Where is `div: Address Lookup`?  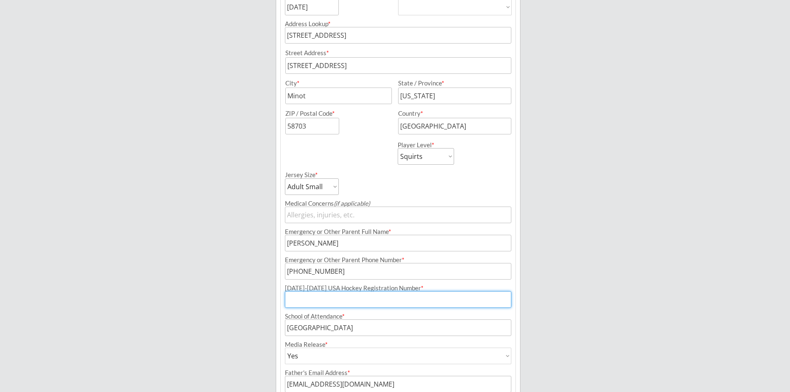 div: Address Lookup is located at coordinates (398, 24).